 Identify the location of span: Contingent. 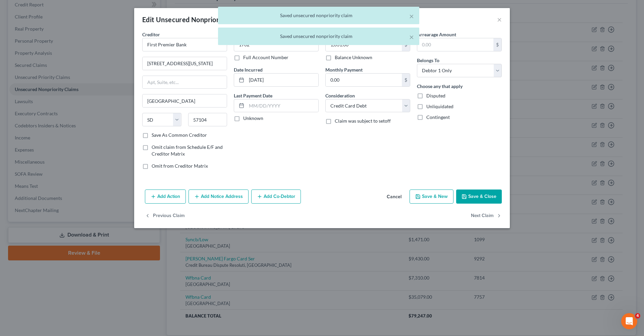
(438, 117).